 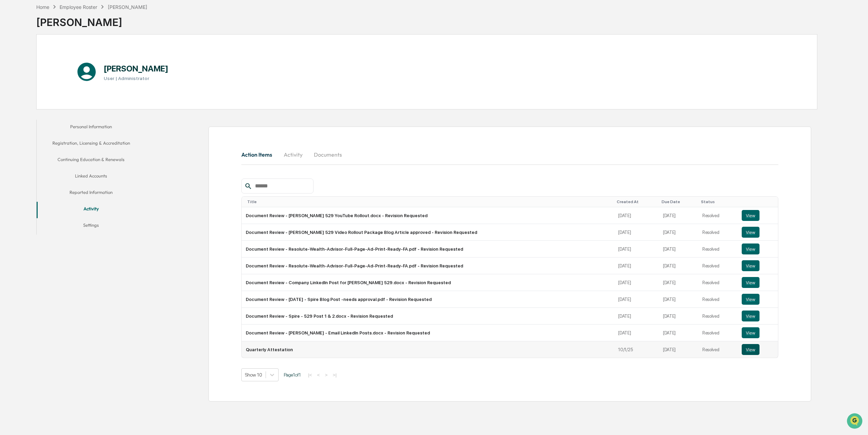 What do you see at coordinates (428, 316) in the screenshot?
I see `td: Document Review - Spire - 529 Post 1 & 2.docx - Revision Requested` at bounding box center [428, 316].